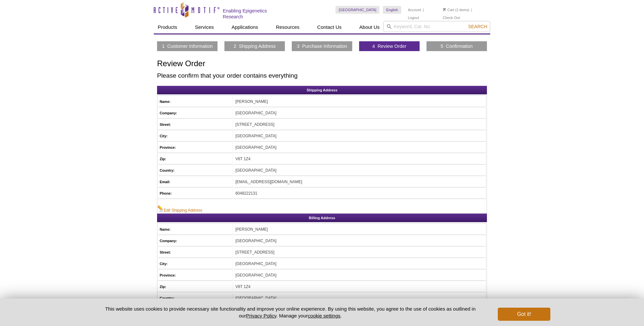 This screenshot has width=644, height=326. Describe the element at coordinates (287, 27) in the screenshot. I see `a: Resources` at that location.